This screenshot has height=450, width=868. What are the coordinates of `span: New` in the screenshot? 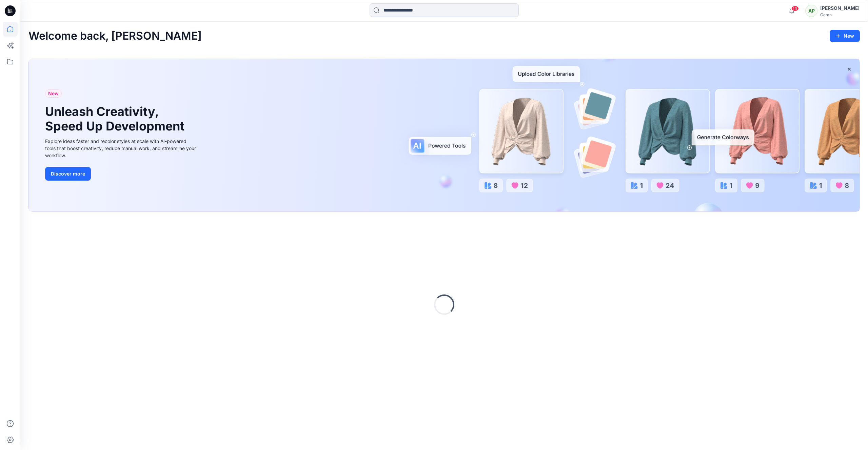 It's located at (53, 94).